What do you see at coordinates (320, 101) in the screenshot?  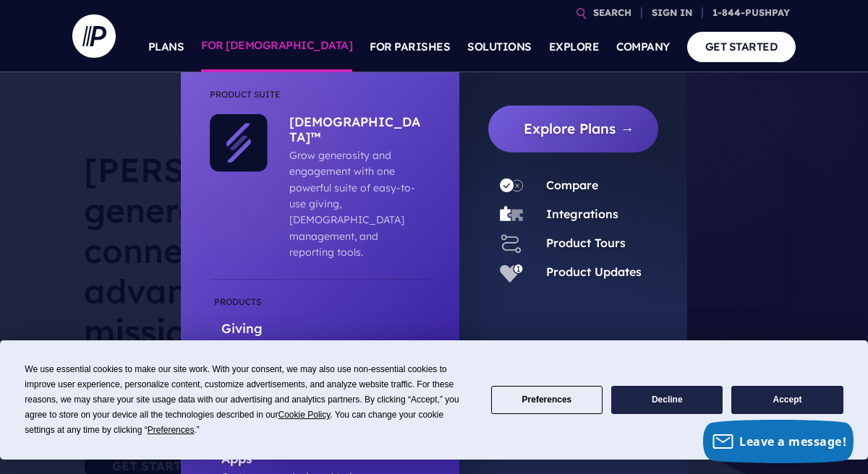 I see `li: Product Suite` at bounding box center [320, 101].